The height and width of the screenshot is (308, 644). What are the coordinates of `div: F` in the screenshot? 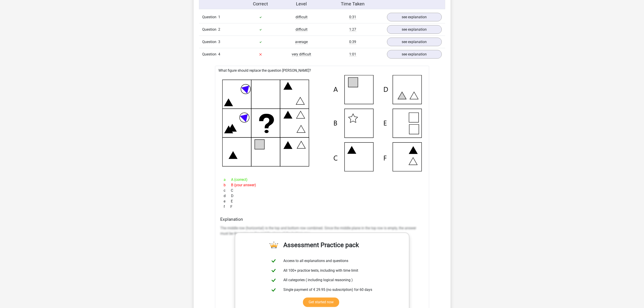 It's located at (322, 207).